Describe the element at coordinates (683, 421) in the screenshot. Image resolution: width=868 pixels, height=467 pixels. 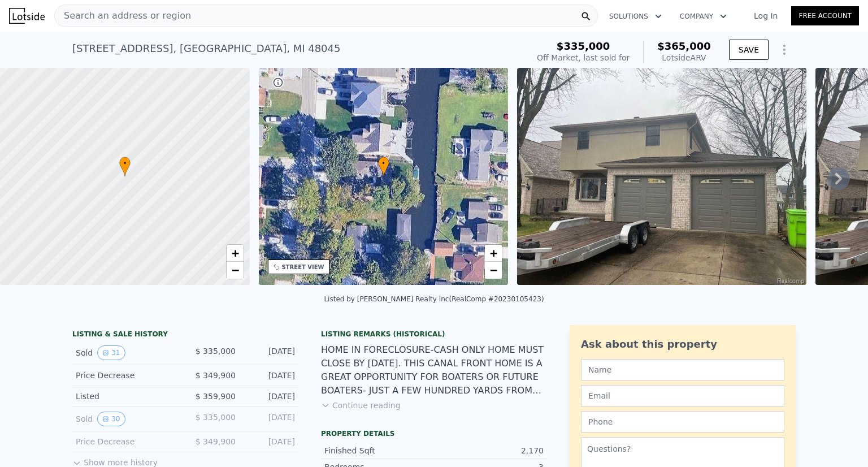
I see `input: Phone` at that location.